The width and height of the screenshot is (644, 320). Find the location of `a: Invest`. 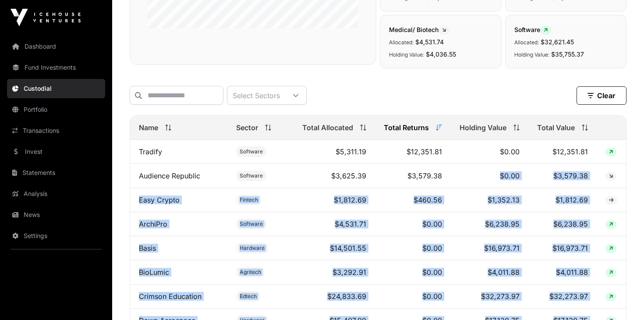

a: Invest is located at coordinates (56, 152).